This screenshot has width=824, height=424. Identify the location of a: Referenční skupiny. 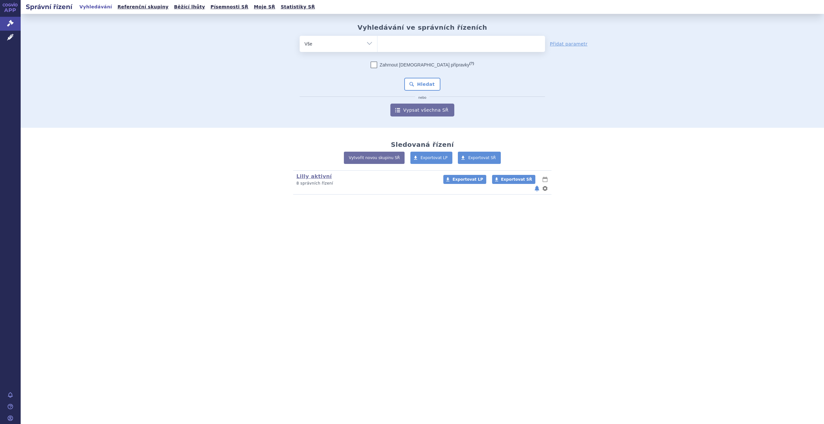
(143, 7).